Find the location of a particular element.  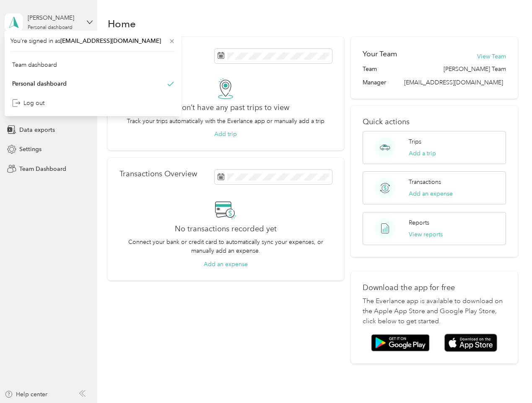

div: Team dashboard is located at coordinates (35, 64).